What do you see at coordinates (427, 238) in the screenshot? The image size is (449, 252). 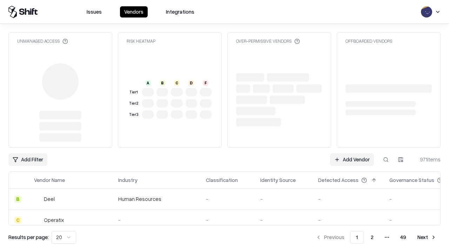 I see `button: Next` at bounding box center [427, 238].